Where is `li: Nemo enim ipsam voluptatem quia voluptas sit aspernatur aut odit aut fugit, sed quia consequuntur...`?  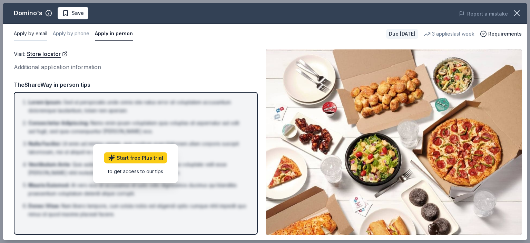 li: Nemo enim ipsam voluptatem quia voluptas sit aspernatur aut odit aut fugit, sed quia consequuntur... is located at coordinates (138, 127).